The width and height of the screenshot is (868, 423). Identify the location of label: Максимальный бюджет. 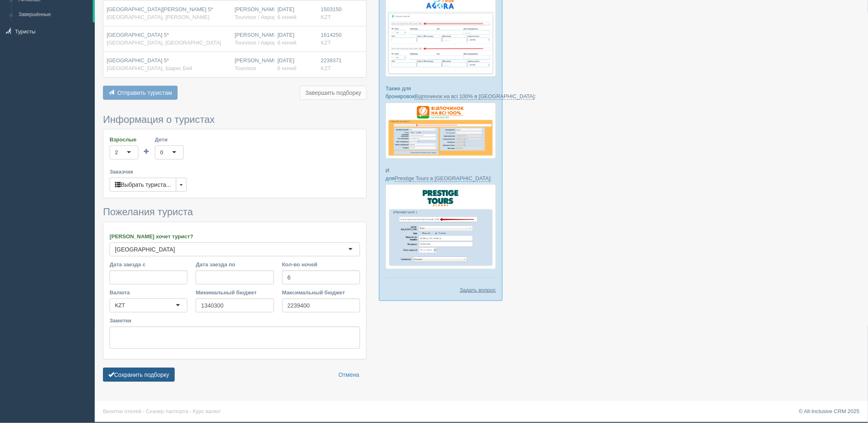
(321, 292).